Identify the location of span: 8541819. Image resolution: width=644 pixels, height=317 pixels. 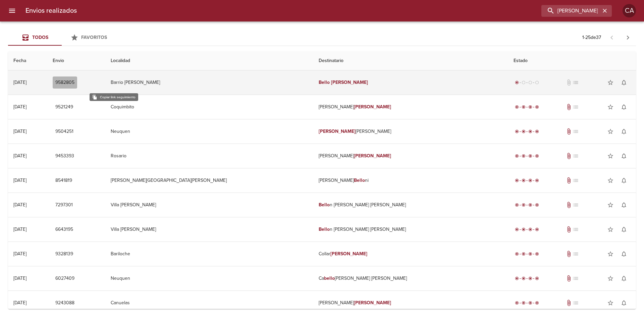
(64, 181).